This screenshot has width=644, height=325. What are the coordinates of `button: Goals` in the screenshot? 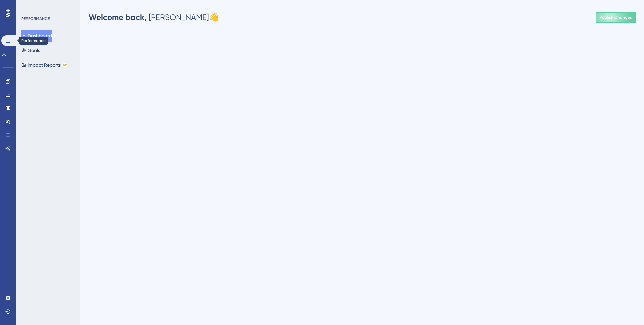 It's located at (30, 51).